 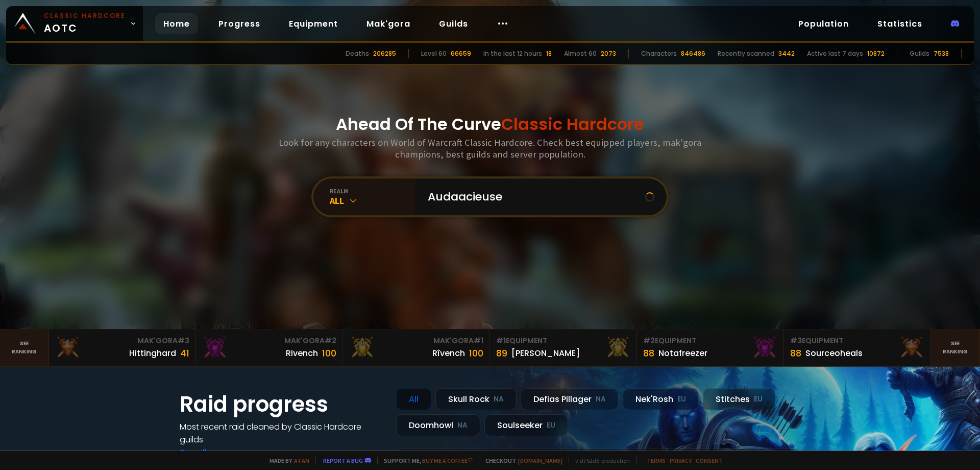 What do you see at coordinates (581, 54) in the screenshot?
I see `div: Almost 60` at bounding box center [581, 54].